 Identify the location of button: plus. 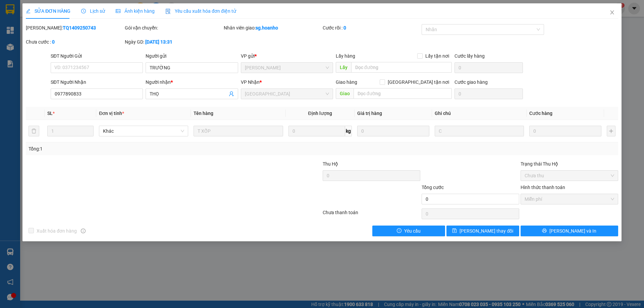
(611, 131).